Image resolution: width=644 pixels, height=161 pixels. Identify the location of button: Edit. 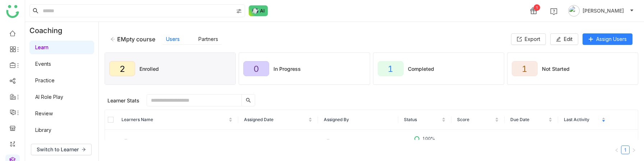
(564, 39).